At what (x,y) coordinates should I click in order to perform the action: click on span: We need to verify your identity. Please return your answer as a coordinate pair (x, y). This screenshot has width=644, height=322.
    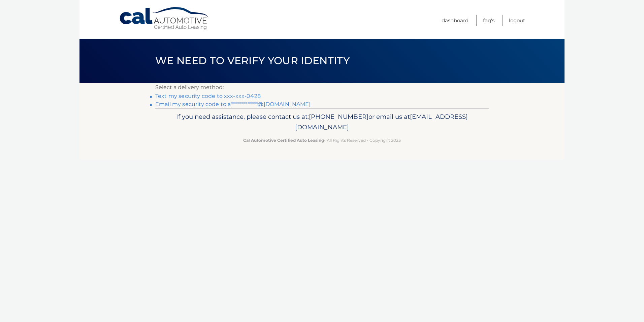
    Looking at the image, I should click on (252, 60).